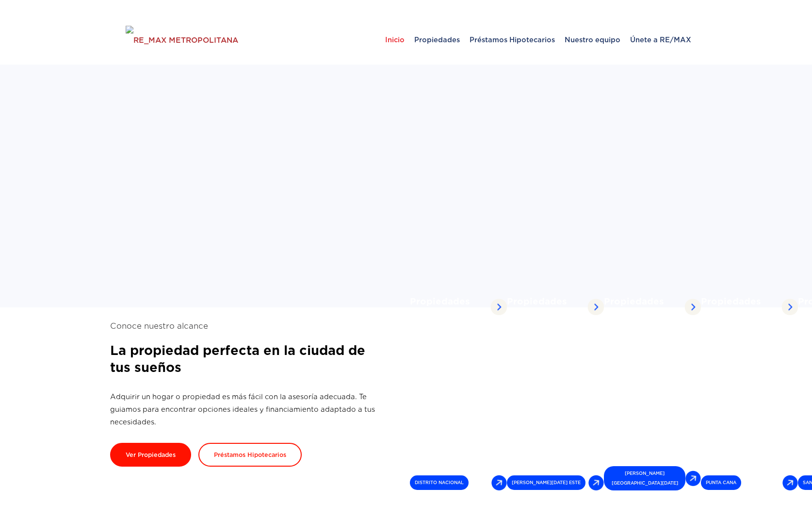 Image resolution: width=812 pixels, height=505 pixels. Describe the element at coordinates (395, 40) in the screenshot. I see `a: Inicio` at that location.